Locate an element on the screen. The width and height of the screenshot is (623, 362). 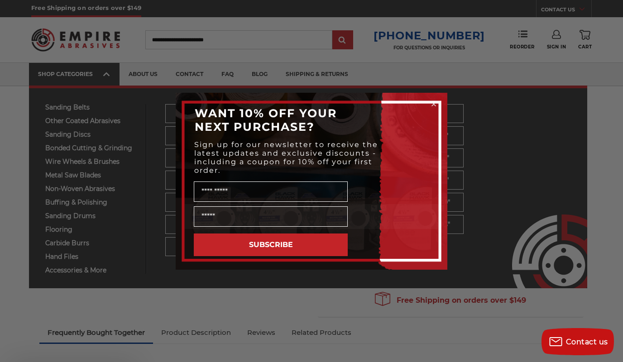
button: SUBSCRIBE is located at coordinates (271, 245).